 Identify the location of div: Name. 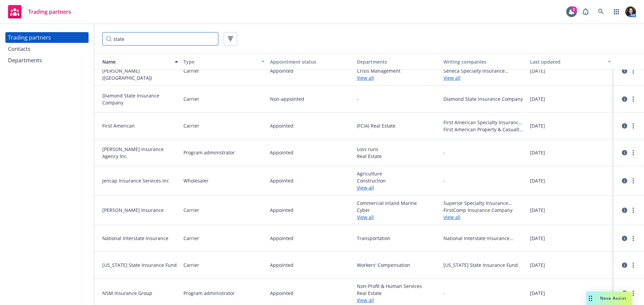
(134, 61).